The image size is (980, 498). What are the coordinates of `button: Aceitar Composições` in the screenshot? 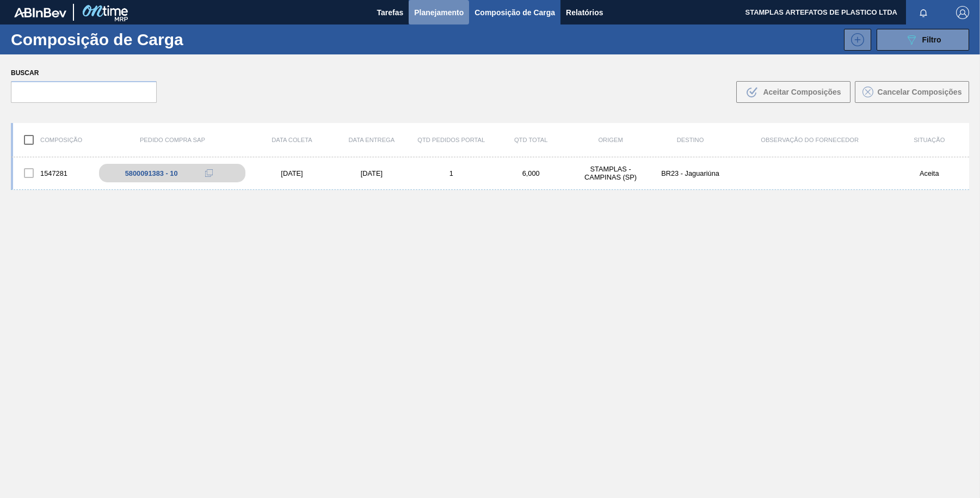 It's located at (793, 92).